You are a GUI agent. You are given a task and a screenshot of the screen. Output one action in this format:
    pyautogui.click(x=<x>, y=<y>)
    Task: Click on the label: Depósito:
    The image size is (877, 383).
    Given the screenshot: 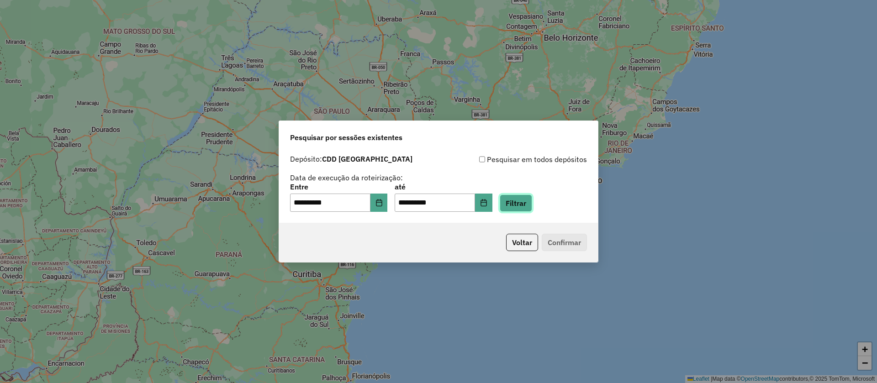 What is the action you would take?
    pyautogui.click(x=351, y=159)
    